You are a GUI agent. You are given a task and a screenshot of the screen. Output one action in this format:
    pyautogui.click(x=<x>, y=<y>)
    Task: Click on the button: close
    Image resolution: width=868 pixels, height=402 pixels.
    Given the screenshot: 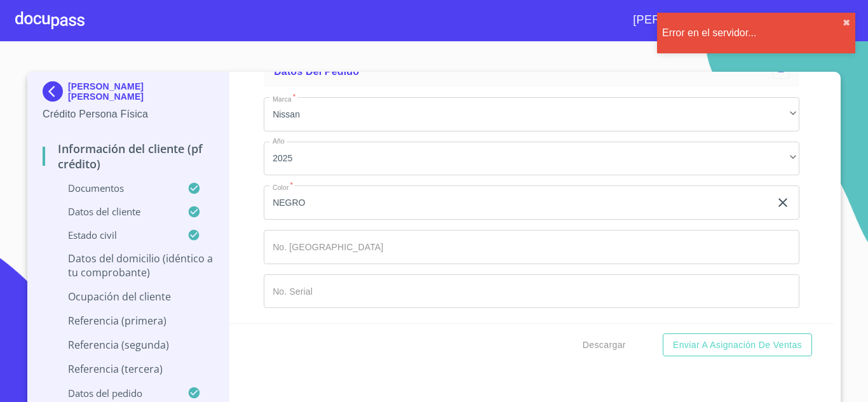 What is the action you would take?
    pyautogui.click(x=846, y=23)
    